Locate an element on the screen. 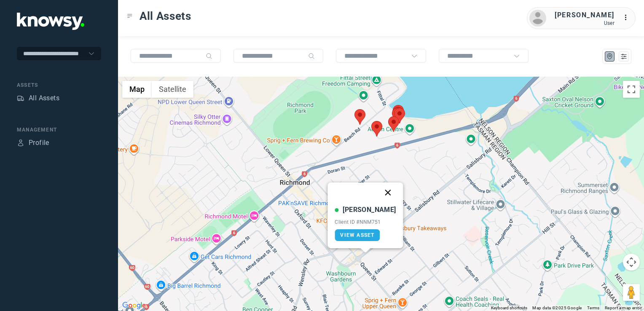 This screenshot has width=644, height=311. span: Map data ©2025 Google is located at coordinates (557, 307).